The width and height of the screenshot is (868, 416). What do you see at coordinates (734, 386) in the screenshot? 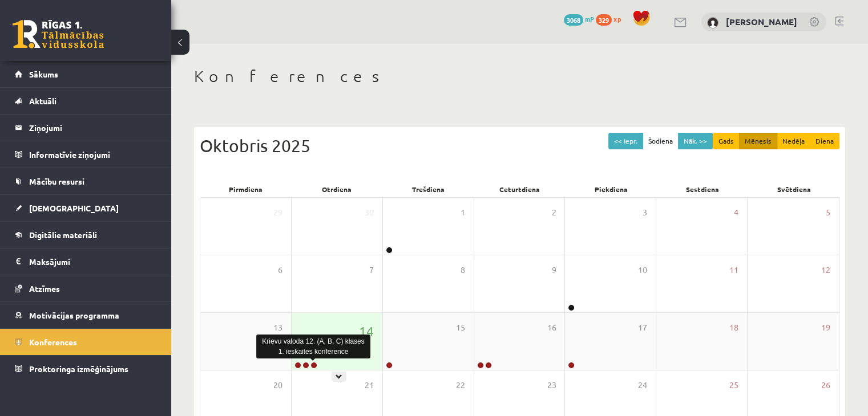
I see `span: 25` at bounding box center [734, 386].